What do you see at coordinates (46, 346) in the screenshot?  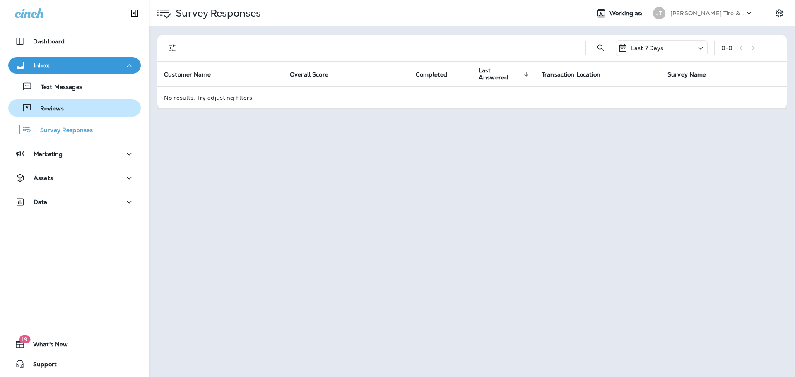 I see `span: What's New` at bounding box center [46, 346].